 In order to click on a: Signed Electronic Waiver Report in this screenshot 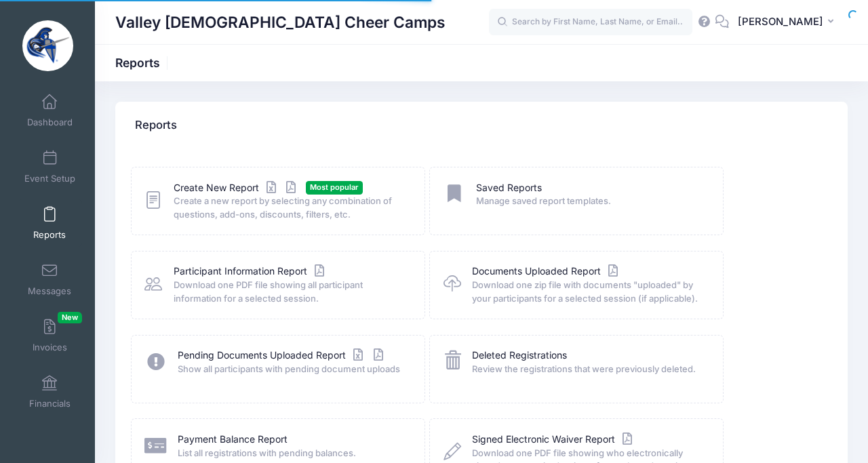, I will do `click(554, 440)`.